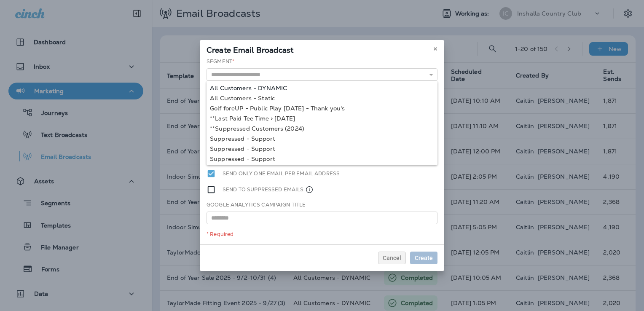 Image resolution: width=644 pixels, height=311 pixels. What do you see at coordinates (424, 258) in the screenshot?
I see `button: Create` at bounding box center [424, 258].